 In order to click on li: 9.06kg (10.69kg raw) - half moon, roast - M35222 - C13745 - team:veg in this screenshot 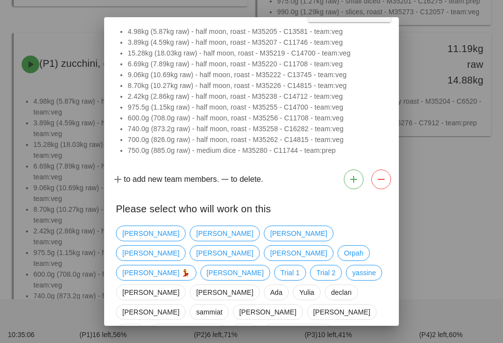, I will do `click(257, 75)`.